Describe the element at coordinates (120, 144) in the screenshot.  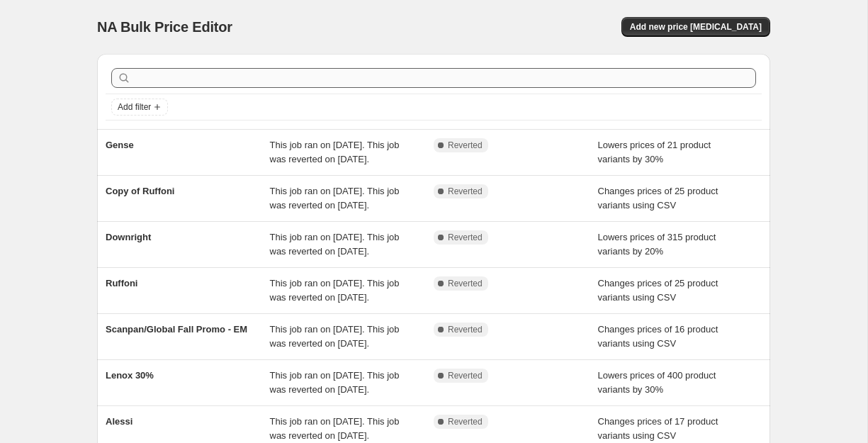
I see `span: Gense` at that location.